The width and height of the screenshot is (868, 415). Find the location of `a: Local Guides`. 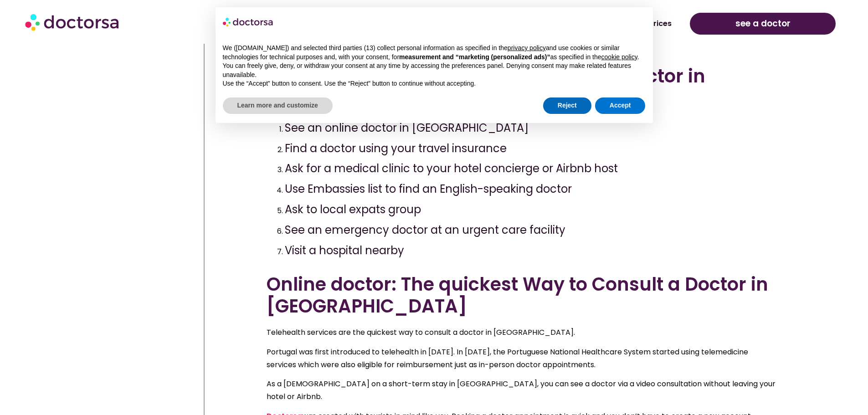

a: Local Guides is located at coordinates (80, 40).